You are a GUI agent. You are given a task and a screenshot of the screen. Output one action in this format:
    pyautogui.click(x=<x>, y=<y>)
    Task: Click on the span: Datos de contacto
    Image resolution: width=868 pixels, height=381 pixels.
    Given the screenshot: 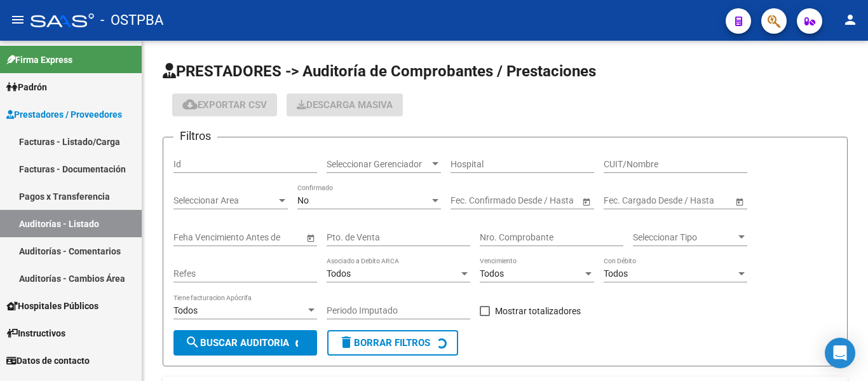 What is the action you would take?
    pyautogui.click(x=48, y=361)
    